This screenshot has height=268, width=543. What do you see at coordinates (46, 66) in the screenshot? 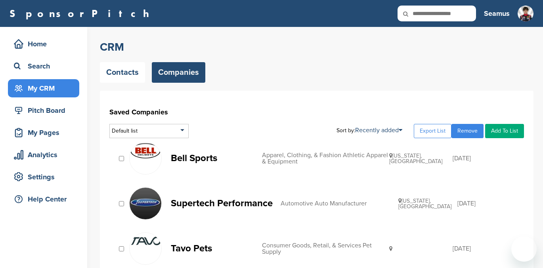
I see `div: Search` at bounding box center [46, 66].